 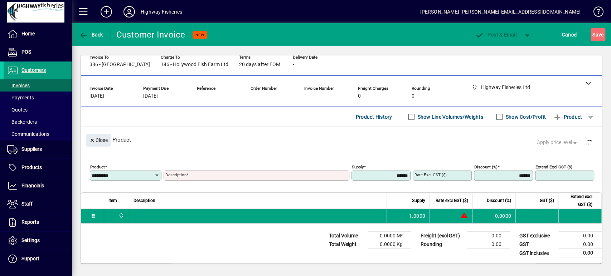 I want to click on button: Post & Email, so click(x=495, y=35).